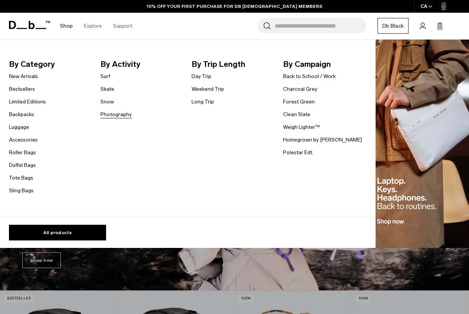 The image size is (469, 314). Describe the element at coordinates (22, 165) in the screenshot. I see `a: Duffel Bags` at that location.